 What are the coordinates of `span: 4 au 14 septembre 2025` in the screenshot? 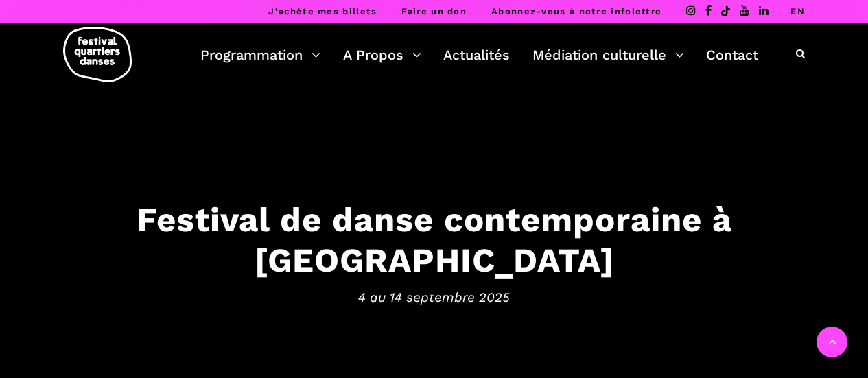 It's located at (434, 297).